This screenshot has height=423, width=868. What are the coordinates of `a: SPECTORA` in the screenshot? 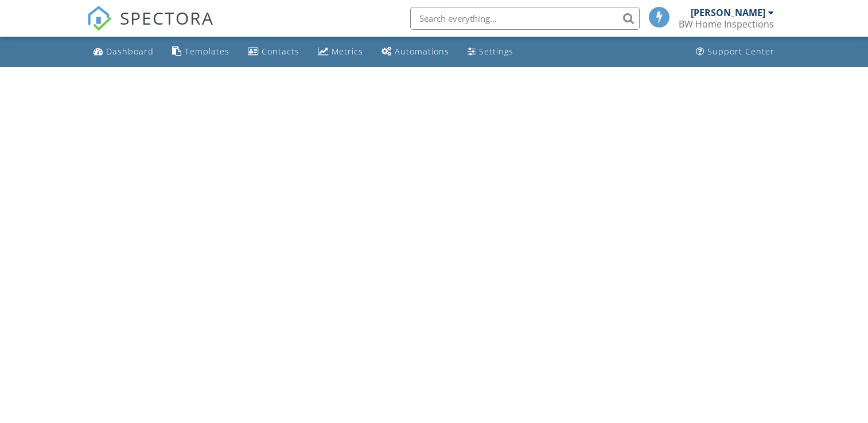 It's located at (150, 27).